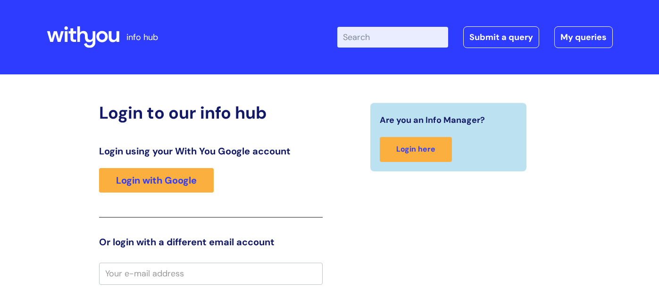  Describe the element at coordinates (501, 37) in the screenshot. I see `a: Submit a query` at that location.